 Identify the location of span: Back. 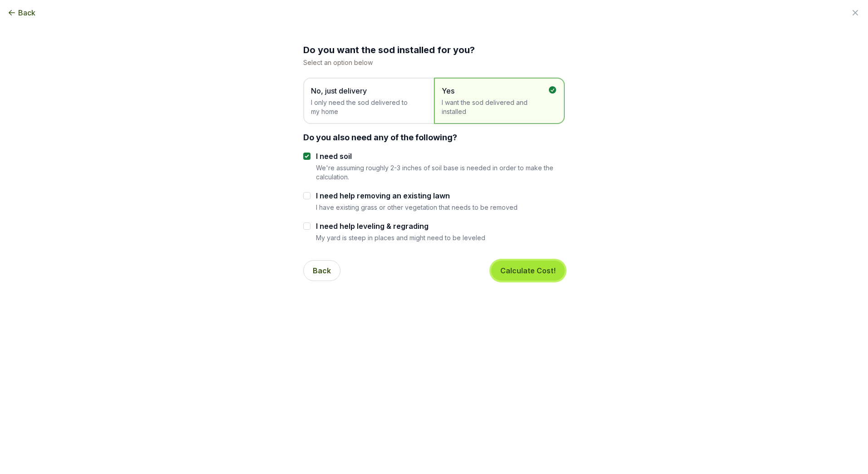
(27, 13).